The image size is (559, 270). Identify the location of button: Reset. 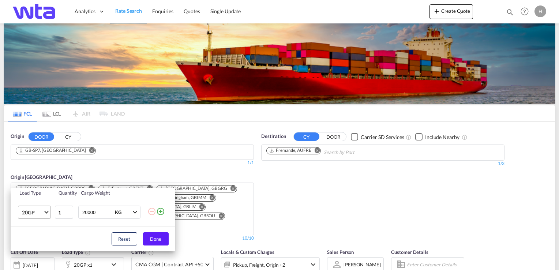
(124, 239).